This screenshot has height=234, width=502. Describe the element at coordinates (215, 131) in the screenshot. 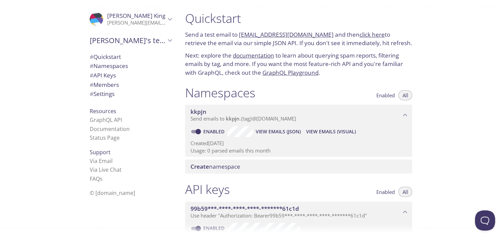

I see `a: Enabled` at that location.